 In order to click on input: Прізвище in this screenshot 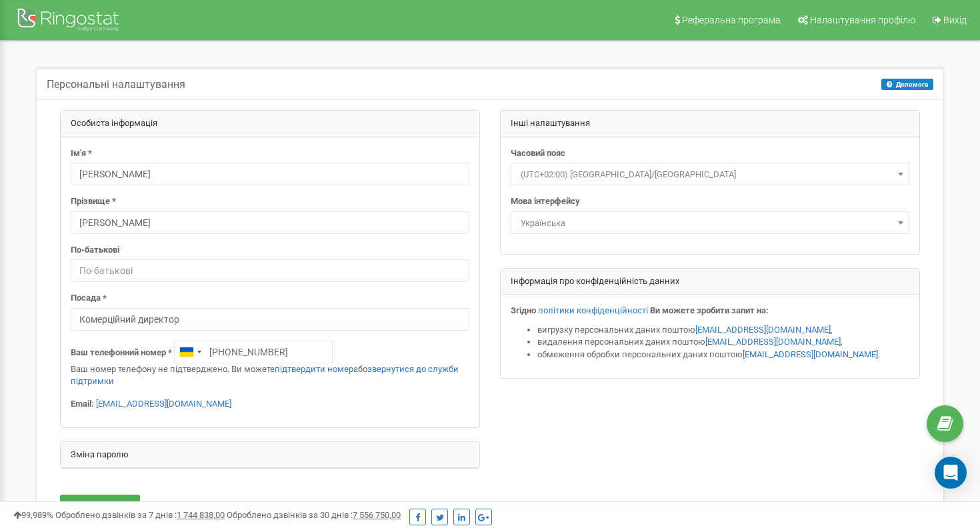, I will do `click(270, 222)`.